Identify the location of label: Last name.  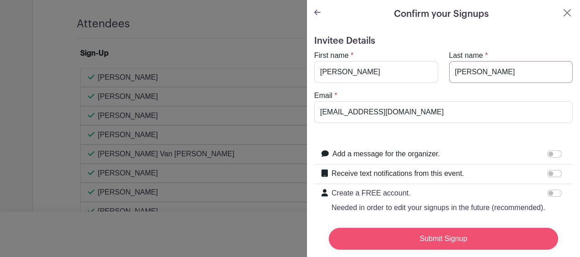
(466, 56).